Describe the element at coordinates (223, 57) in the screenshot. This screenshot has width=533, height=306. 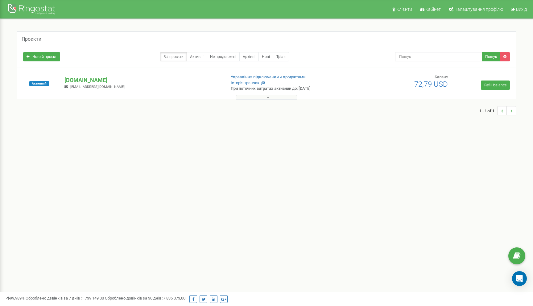
I see `a: Не продовжені` at that location.